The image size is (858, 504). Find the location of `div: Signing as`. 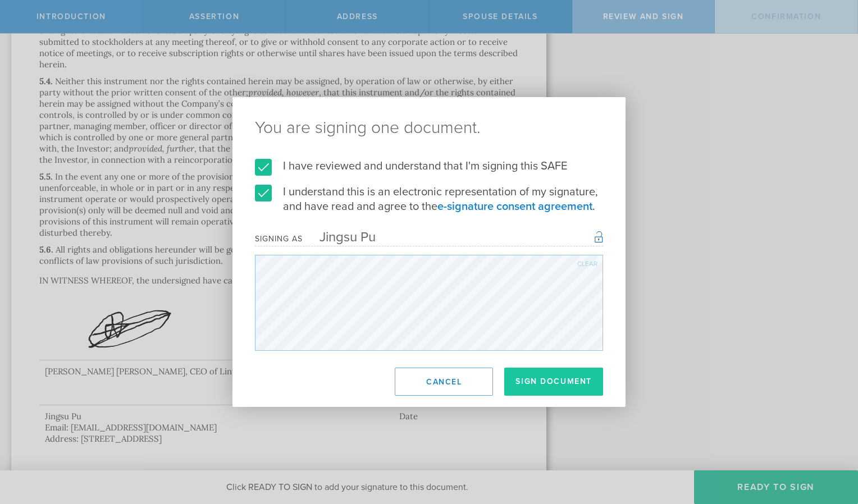

div: Signing as is located at coordinates (279, 238).